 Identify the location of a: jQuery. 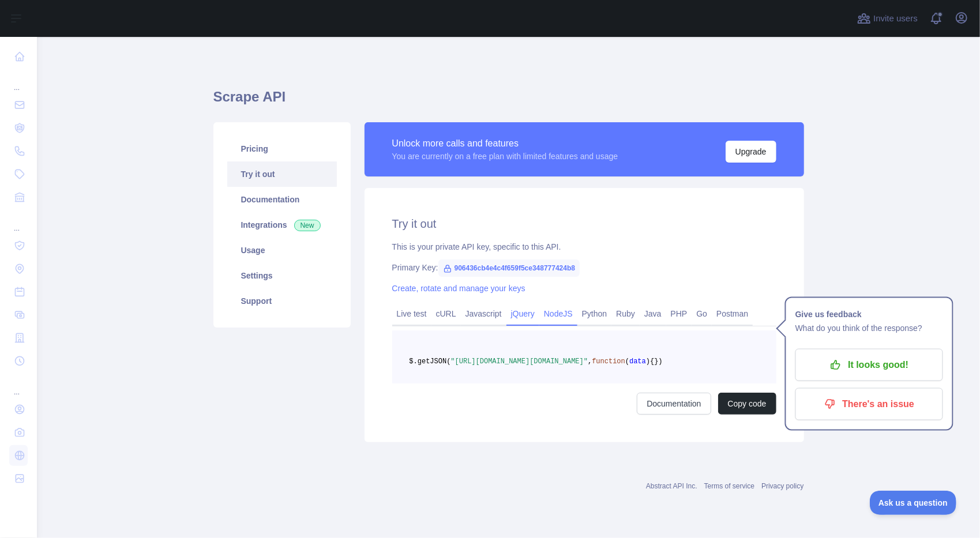
(522, 314).